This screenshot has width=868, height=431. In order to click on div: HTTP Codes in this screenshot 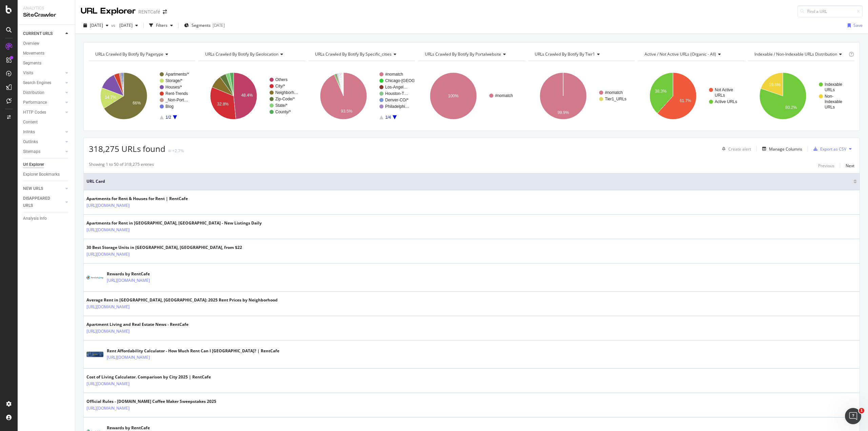, I will do `click(34, 113)`.